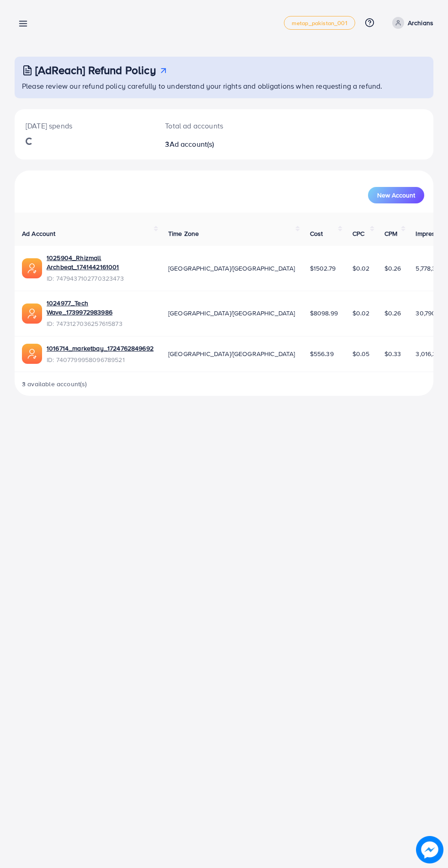 This screenshot has height=868, width=448. I want to click on span: $556.39, so click(322, 354).